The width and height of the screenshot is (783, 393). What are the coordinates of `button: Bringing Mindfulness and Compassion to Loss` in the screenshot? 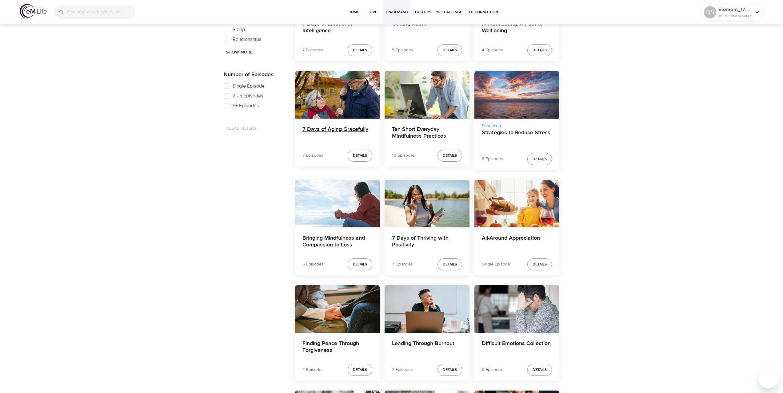 It's located at (337, 204).